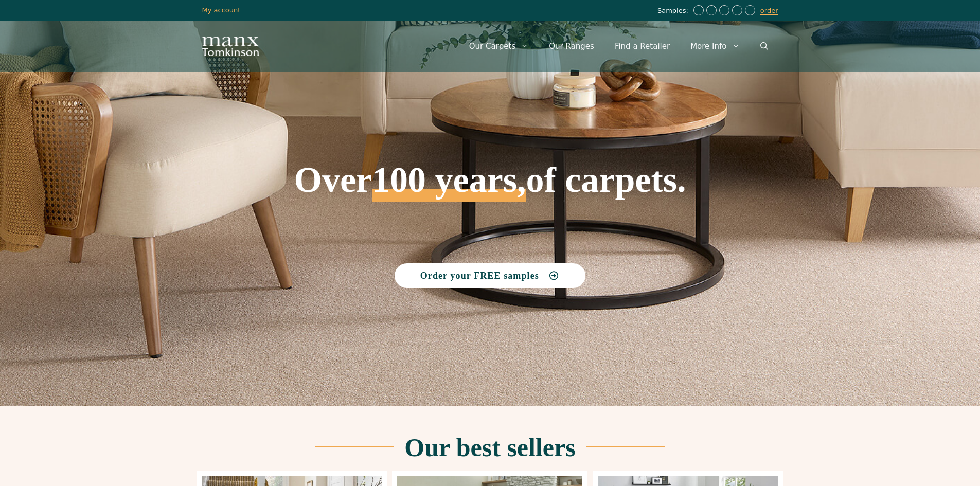 The image size is (980, 486). I want to click on a: Our Carpets, so click(499, 47).